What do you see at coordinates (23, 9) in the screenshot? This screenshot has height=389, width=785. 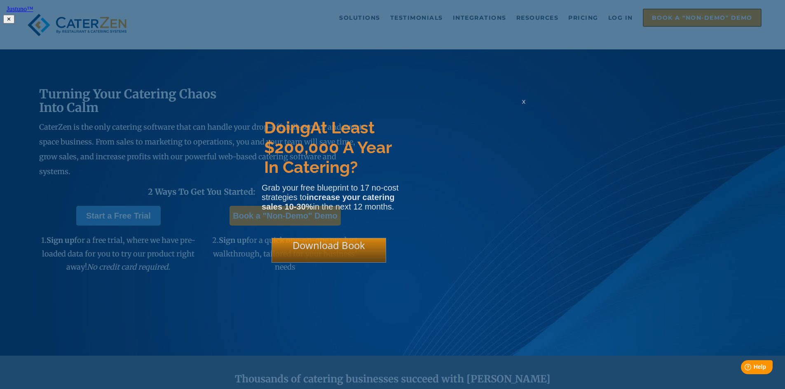 I see `a: Justuno™` at bounding box center [23, 9].